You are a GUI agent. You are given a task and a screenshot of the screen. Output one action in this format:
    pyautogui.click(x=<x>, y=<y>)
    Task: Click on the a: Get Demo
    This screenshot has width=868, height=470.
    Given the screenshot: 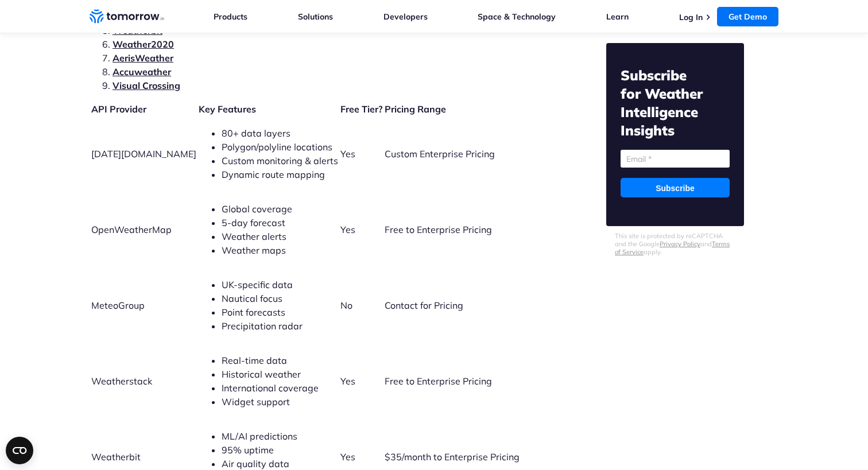 What is the action you would take?
    pyautogui.click(x=748, y=16)
    